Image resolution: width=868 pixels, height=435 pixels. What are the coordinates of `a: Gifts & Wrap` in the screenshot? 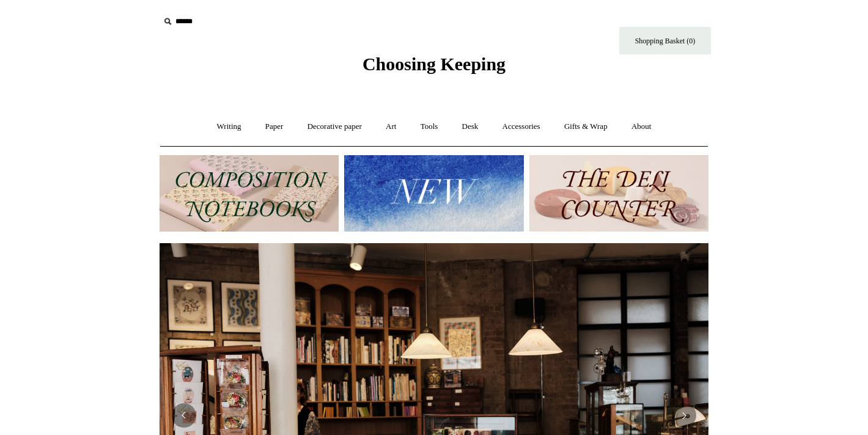 It's located at (586, 127).